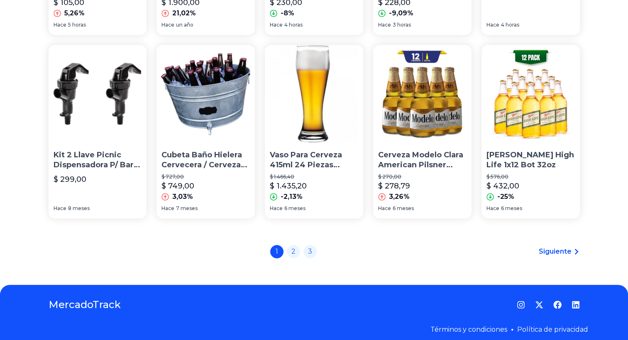  What do you see at coordinates (314, 160) in the screenshot?
I see `p: Vaso Para Cerveza 415ml 24 Piezas Pasabahce Weizenbeer 42116` at bounding box center [314, 160].